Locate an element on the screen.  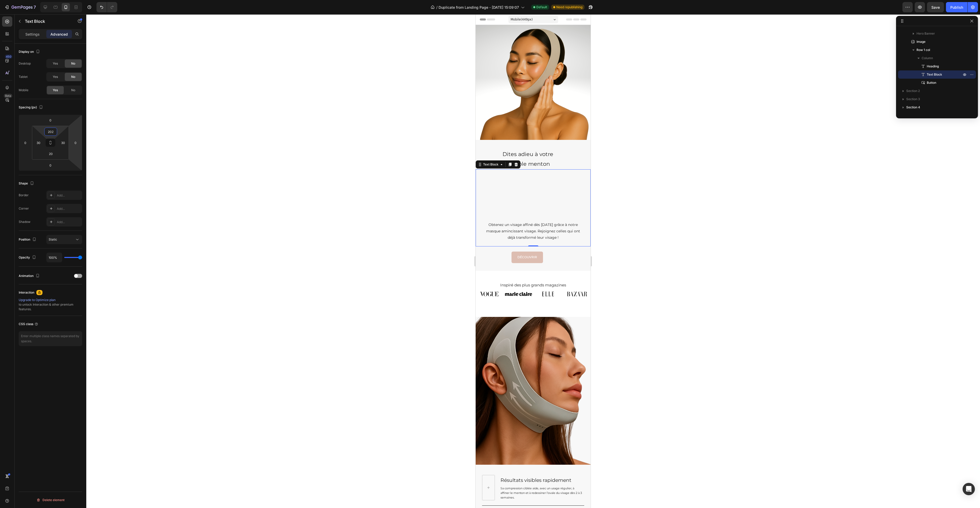
div: Animation is located at coordinates (30, 276).